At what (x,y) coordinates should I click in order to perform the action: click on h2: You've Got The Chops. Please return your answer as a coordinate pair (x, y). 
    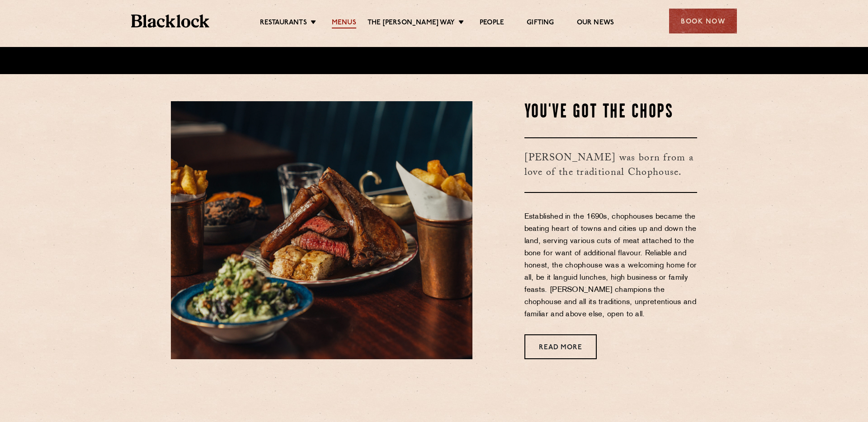
    Looking at the image, I should click on (611, 112).